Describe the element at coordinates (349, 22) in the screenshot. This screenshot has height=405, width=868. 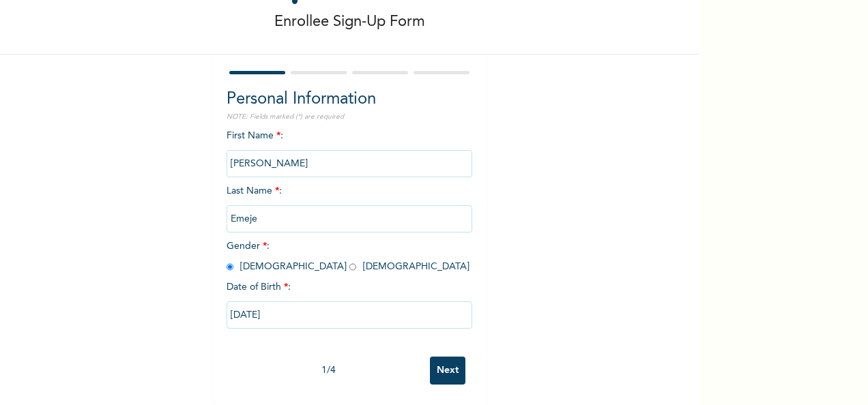
I see `p: Enrollee Sign-Up Form` at that location.